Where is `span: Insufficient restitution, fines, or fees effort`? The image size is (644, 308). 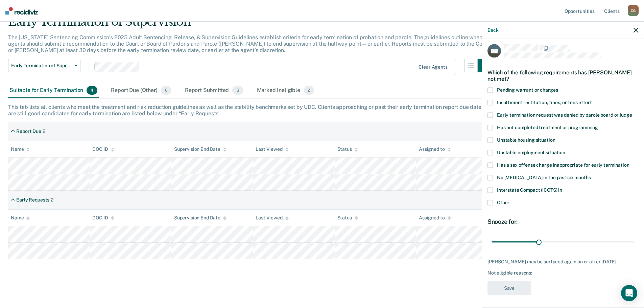
span: Insufficient restitution, fines, or fees effort is located at coordinates (544, 102).